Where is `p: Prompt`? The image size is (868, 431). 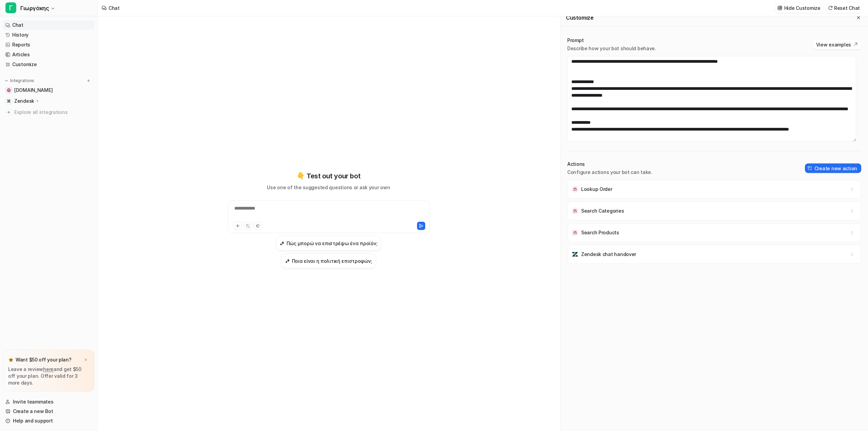 p: Prompt is located at coordinates (612, 40).